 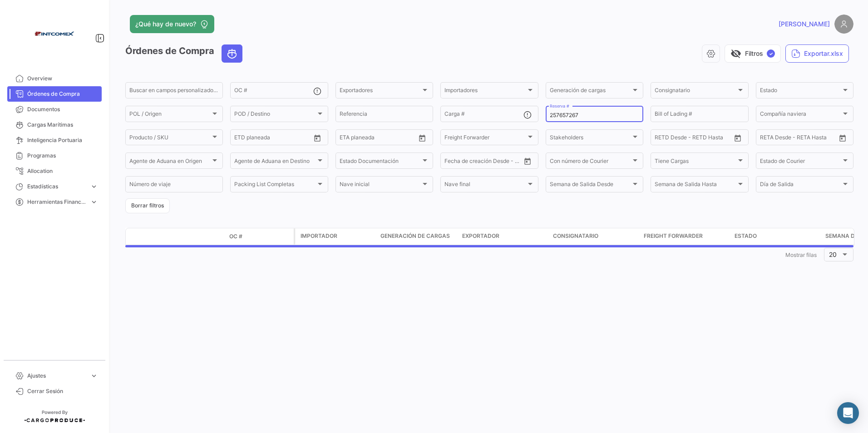 What do you see at coordinates (380, 185) in the screenshot?
I see `span: Nave inicial` at bounding box center [380, 185].